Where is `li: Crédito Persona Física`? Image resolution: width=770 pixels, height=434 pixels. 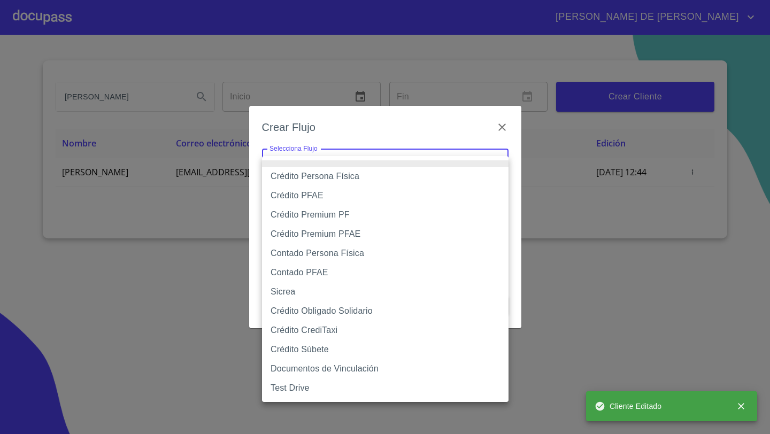
li: Crédito Persona Física is located at coordinates (385, 176).